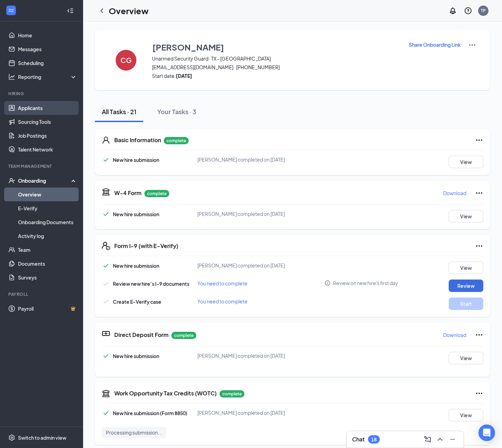 The image size is (502, 448). What do you see at coordinates (48, 122) in the screenshot?
I see `a: Sourcing Tools` at bounding box center [48, 122].